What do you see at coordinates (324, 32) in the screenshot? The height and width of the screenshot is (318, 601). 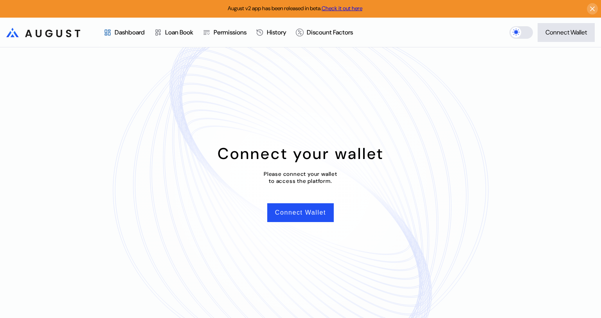 I see `a: Discount Factors` at bounding box center [324, 32].